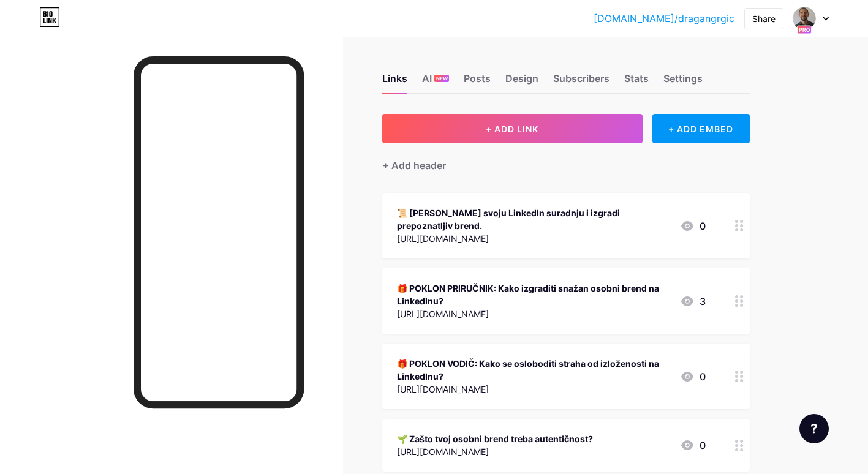  I want to click on div: Share, so click(764, 19).